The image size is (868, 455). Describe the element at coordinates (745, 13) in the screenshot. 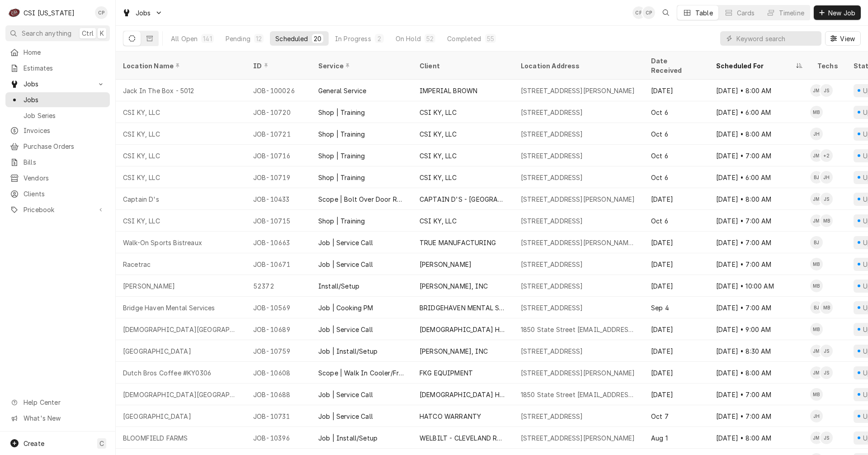

I see `div: Cards` at that location.